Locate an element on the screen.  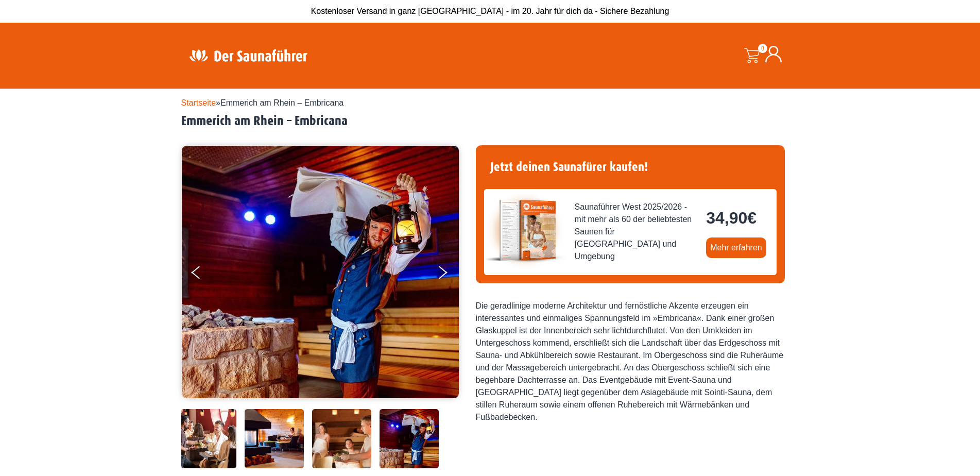
button: Next is located at coordinates (450, 274).